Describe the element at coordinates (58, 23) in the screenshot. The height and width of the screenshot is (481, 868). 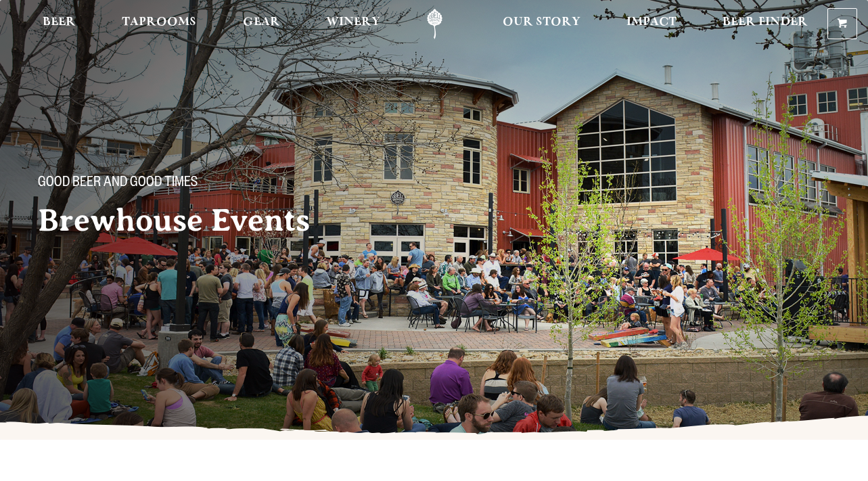
I see `a: Beer` at that location.